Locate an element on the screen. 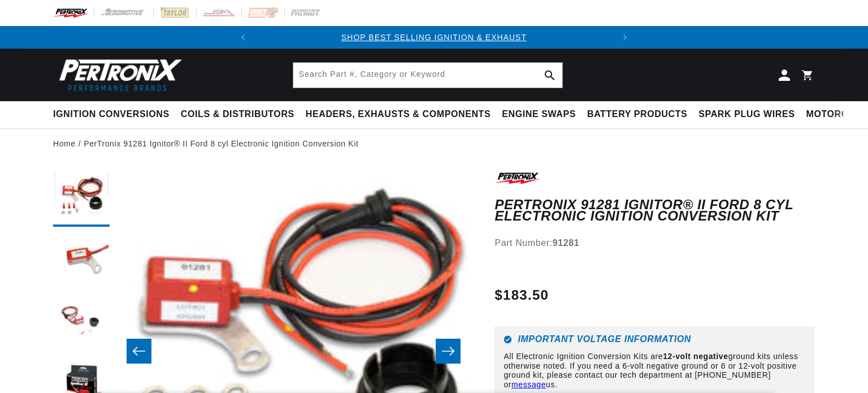 This screenshot has height=393, width=868. button: Search Part #, Category or Keyword is located at coordinates (550, 75).